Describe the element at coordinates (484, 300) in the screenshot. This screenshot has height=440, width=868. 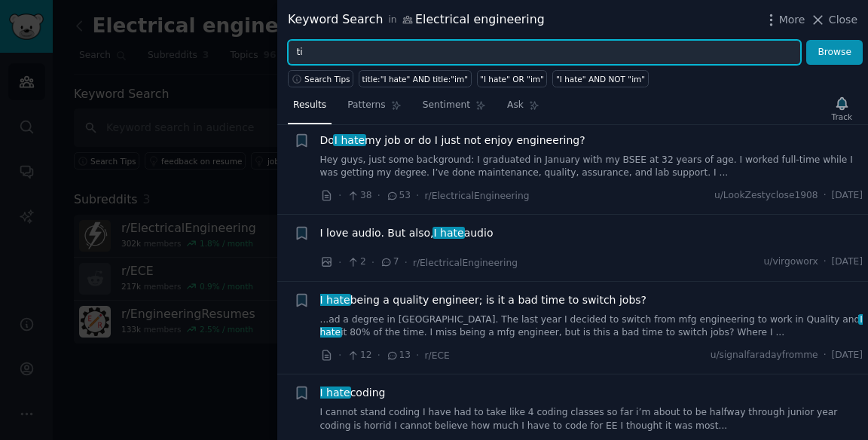
I see `span: being a quality engineer; is it a bad time to switch jobs?` at that location.